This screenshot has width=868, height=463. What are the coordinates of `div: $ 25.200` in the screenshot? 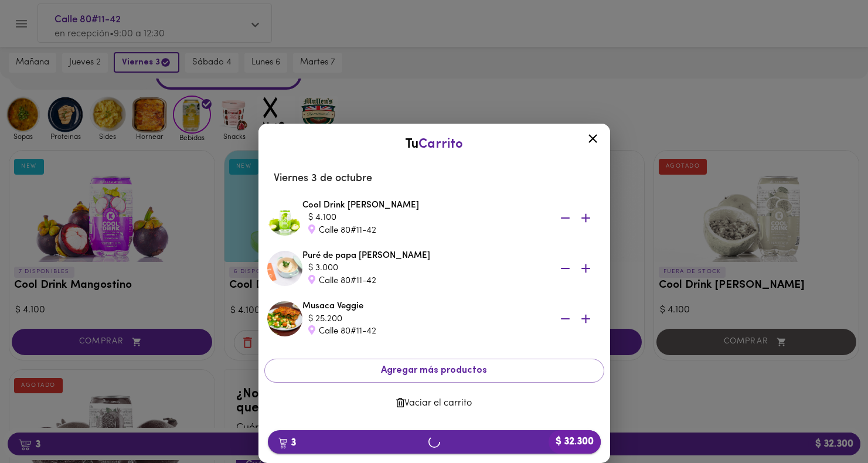 It's located at (426, 319).